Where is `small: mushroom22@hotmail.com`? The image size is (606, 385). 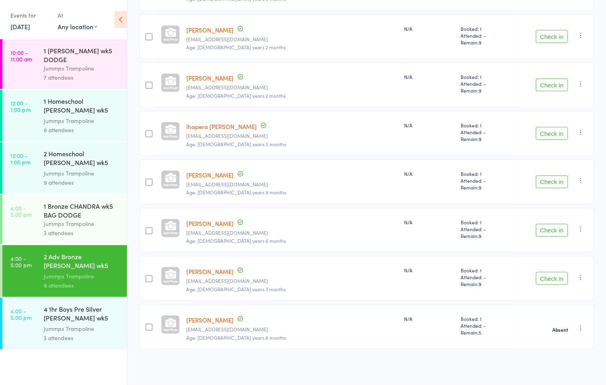 small: mushroom22@hotmail.com is located at coordinates (292, 136).